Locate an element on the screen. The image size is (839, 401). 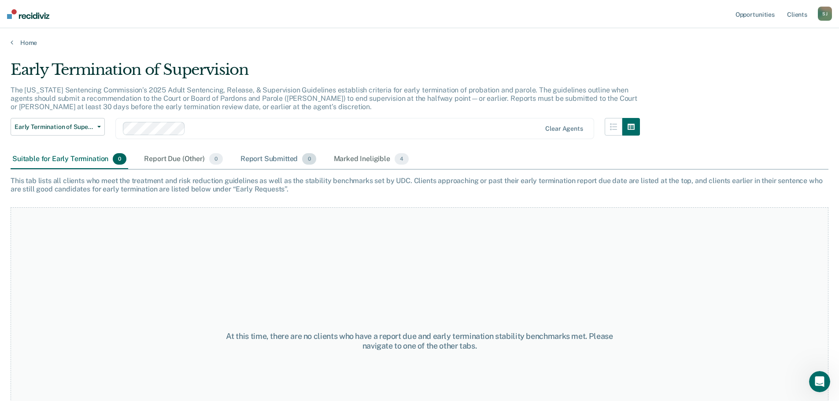
div: Report Due (Other)0 is located at coordinates (183, 159).